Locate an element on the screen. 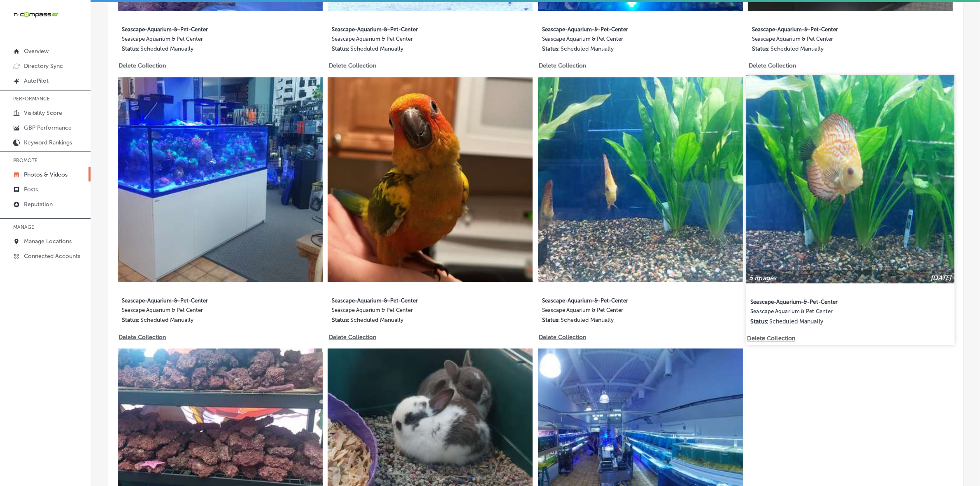  p: Overview is located at coordinates (36, 51).